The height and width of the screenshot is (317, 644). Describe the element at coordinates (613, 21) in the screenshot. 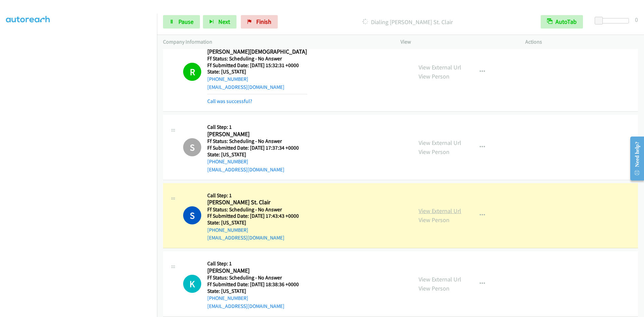

I see `div: Delay between calls (in seconds)` at that location.